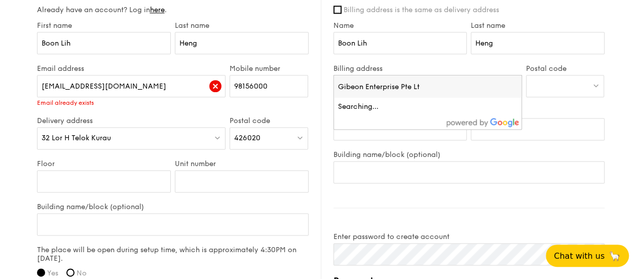  Describe the element at coordinates (82, 273) in the screenshot. I see `span: No` at that location.